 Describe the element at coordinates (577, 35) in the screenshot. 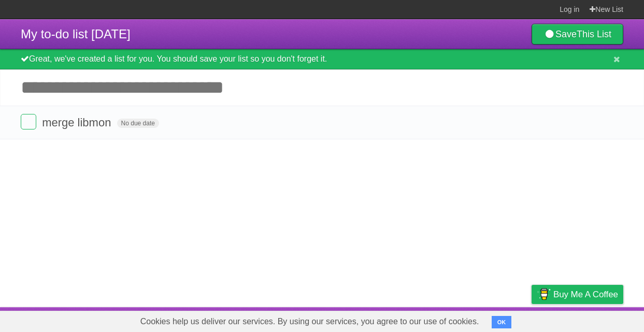

I see `a: SaveThis List` at that location.